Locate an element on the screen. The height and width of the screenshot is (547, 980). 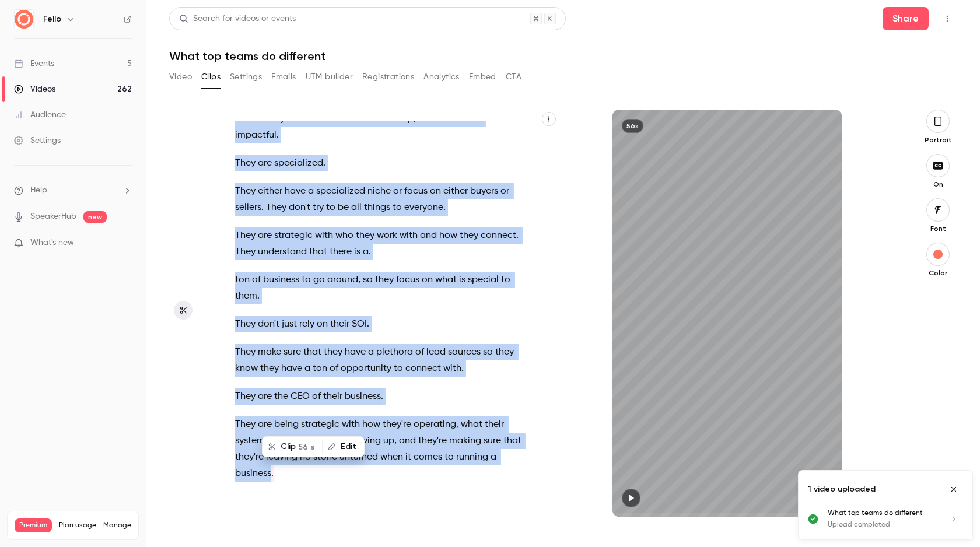
a: Manage is located at coordinates (117, 525).